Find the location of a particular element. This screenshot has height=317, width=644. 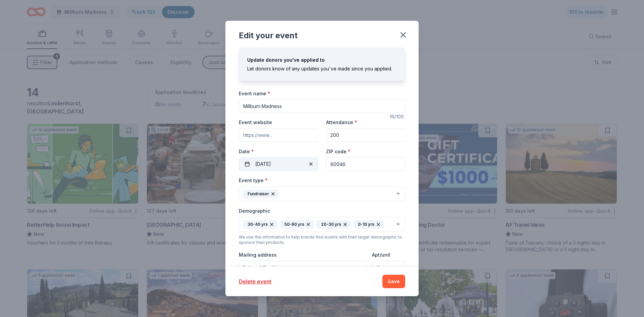

div: We use this information to help brands find events with their target demographic to sponsor their... is located at coordinates (322, 240).